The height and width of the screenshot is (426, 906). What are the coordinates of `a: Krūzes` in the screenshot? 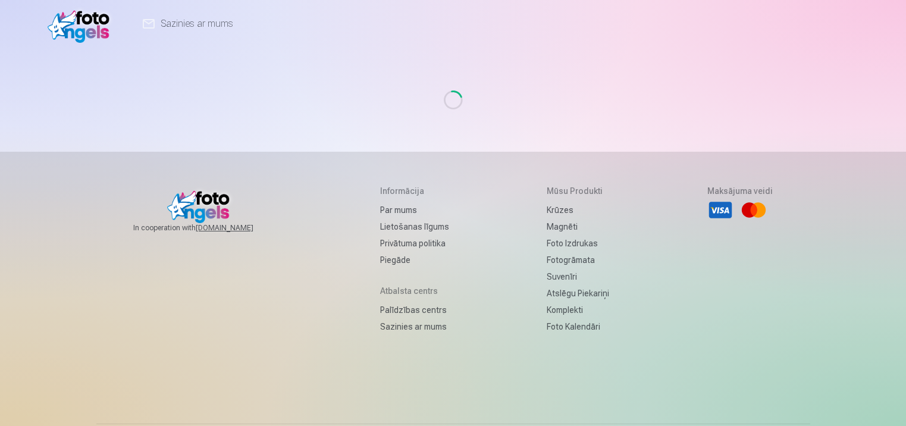 It's located at (578, 210).